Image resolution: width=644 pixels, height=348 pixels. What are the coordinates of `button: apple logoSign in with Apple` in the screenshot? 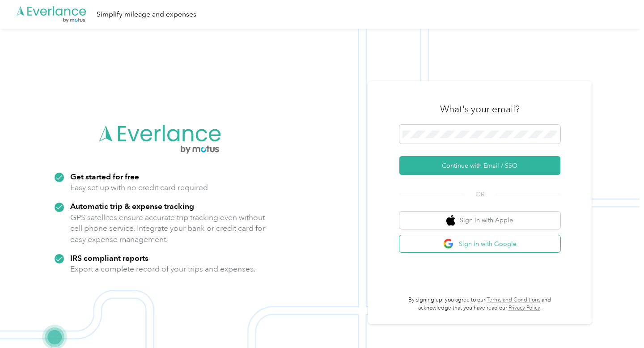 It's located at (480, 220).